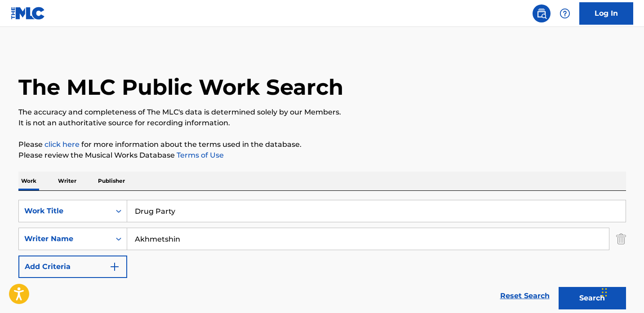  What do you see at coordinates (28, 13) in the screenshot?
I see `img: MLC Logo` at bounding box center [28, 13].